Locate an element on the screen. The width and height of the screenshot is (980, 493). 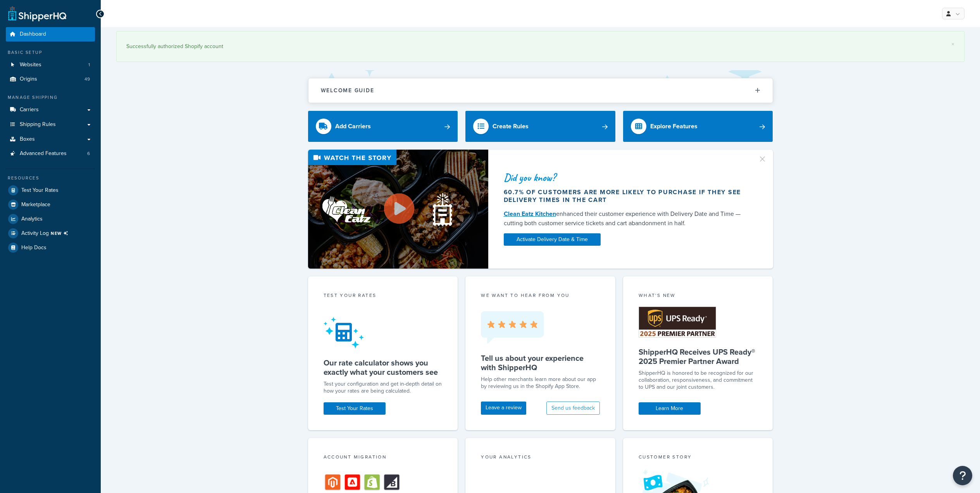
a: Leave a review is located at coordinates (504, 408).